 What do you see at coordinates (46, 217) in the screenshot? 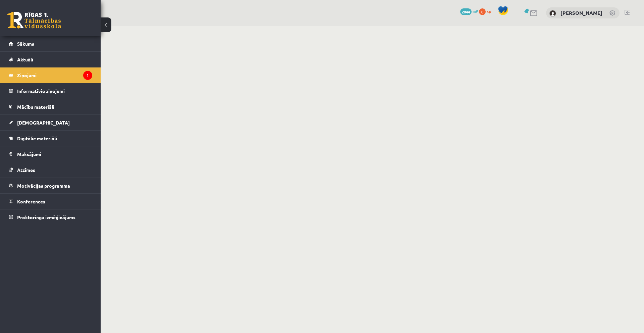
I see `span: Proktoringa izmēģinājums` at bounding box center [46, 217].